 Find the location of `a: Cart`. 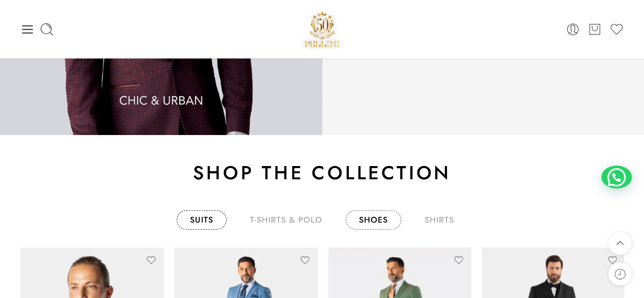

a: Cart is located at coordinates (595, 30).